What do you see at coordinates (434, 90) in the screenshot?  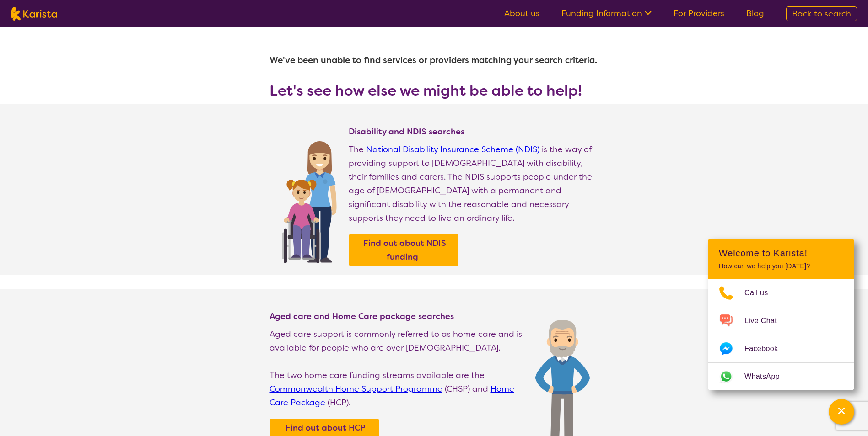 I see `h3: Let's see how else we might be able to help!` at bounding box center [434, 90].